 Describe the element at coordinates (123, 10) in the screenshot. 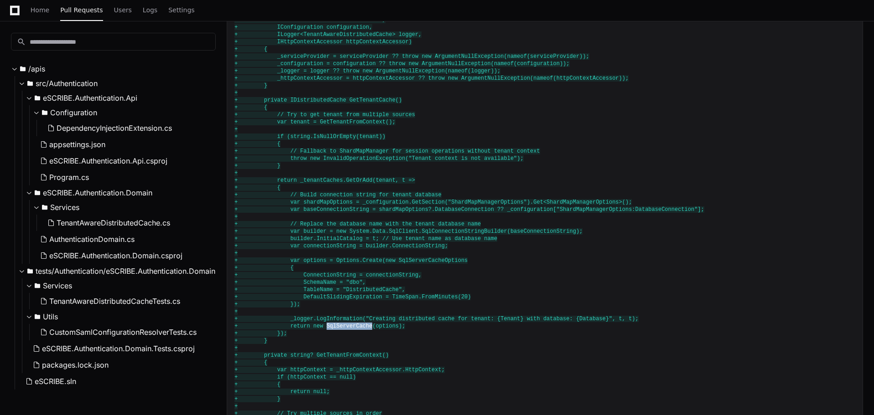

I see `span: Users` at that location.